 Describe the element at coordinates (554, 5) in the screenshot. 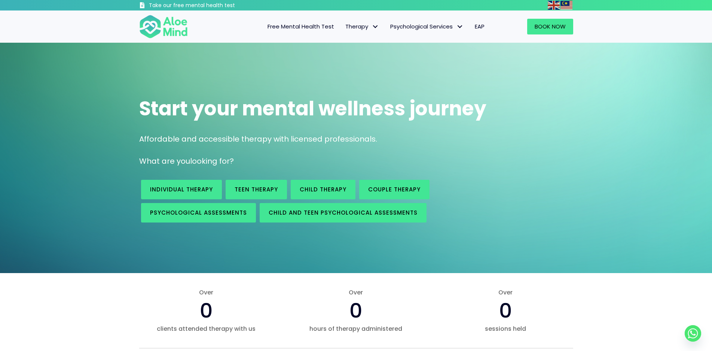

I see `a: English` at that location.